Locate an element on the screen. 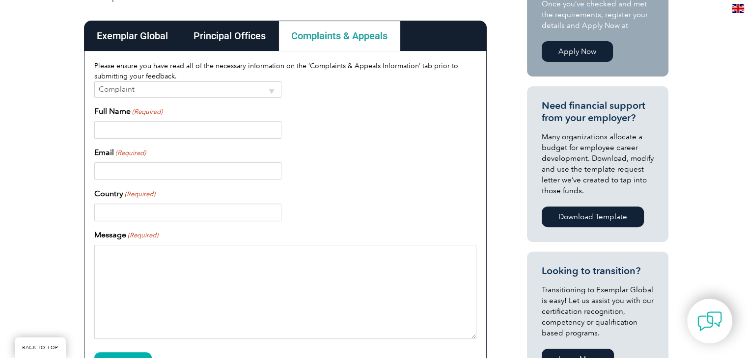  p: Many organizations allocate a budget for employee career development. Download, modify and use th... is located at coordinates (597, 164).